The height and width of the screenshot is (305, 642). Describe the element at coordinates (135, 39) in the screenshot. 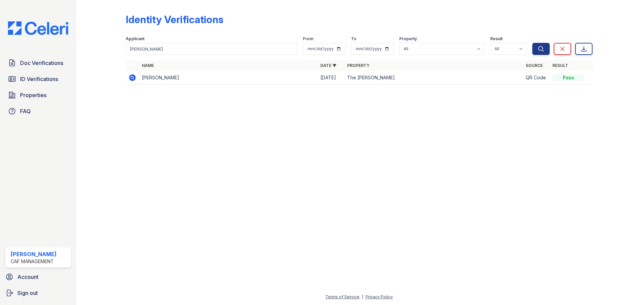

I see `label: Applicant` at that location.